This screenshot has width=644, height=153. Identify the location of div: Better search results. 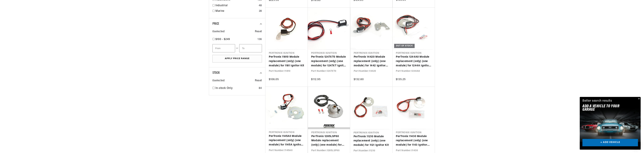
(597, 101).